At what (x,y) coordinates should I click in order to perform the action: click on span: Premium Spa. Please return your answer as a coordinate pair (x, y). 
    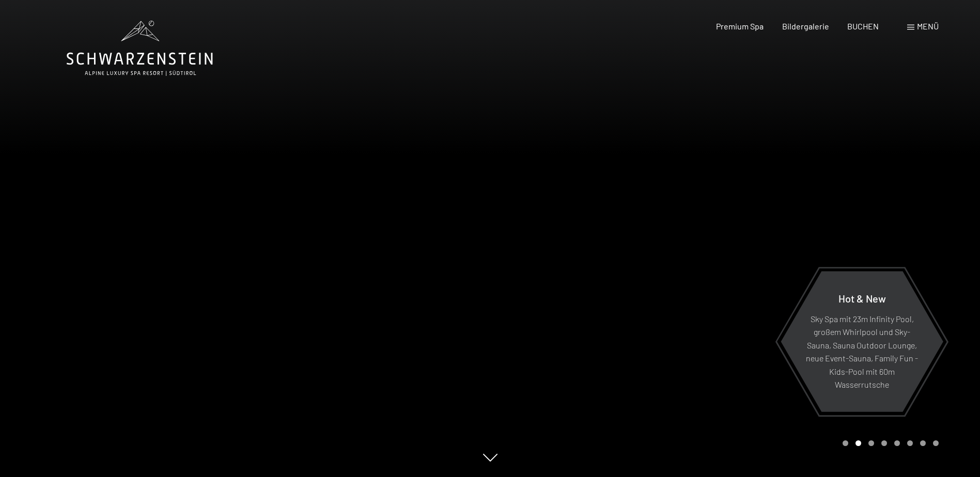
    Looking at the image, I should click on (740, 26).